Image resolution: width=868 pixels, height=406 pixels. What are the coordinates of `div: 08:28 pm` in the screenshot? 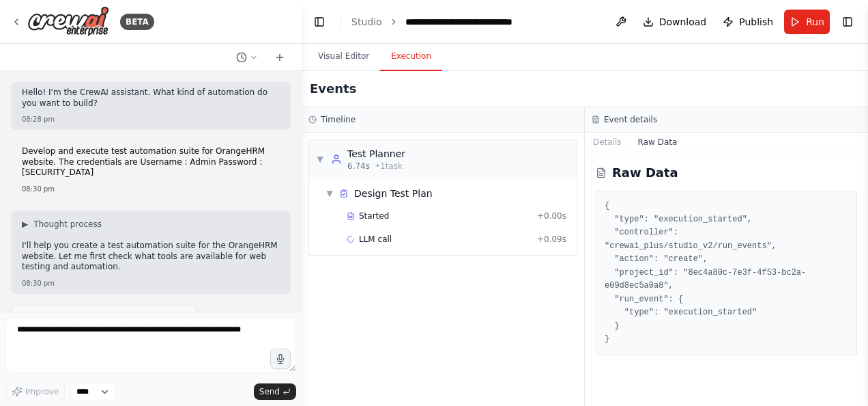 It's located at (151, 119).